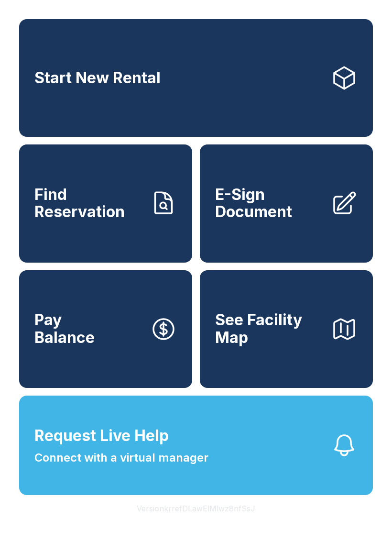 This screenshot has height=541, width=392. What do you see at coordinates (88, 203) in the screenshot?
I see `span: Find Reservation` at bounding box center [88, 203].